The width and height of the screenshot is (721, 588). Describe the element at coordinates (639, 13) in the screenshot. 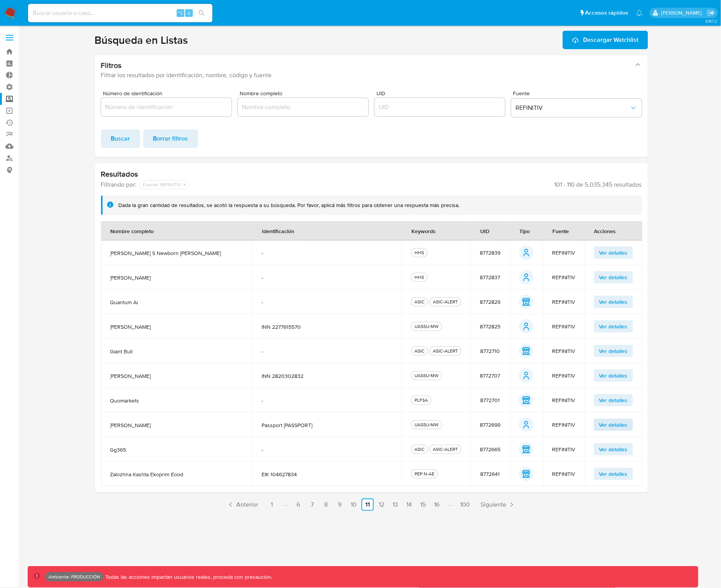

I see `a: Notificaciones` at that location.